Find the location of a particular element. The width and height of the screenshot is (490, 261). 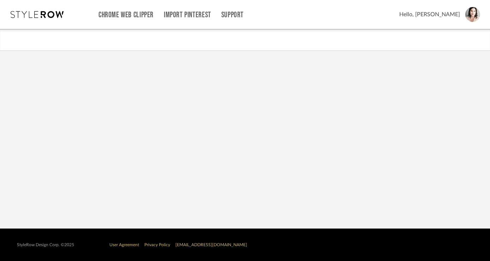

a: Support is located at coordinates (232, 15).